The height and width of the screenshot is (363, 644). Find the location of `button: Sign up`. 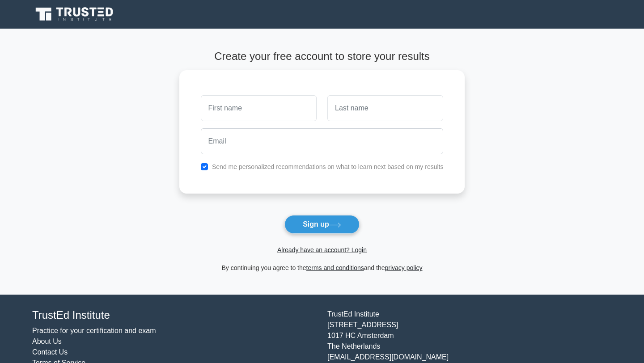

button: Sign up is located at coordinates (322, 225).